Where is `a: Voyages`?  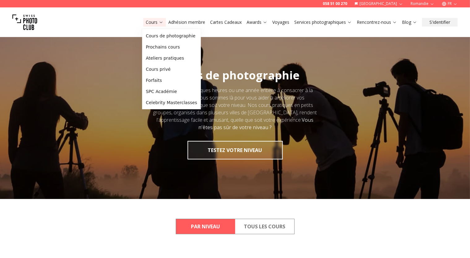
a: Voyages is located at coordinates (281, 22).